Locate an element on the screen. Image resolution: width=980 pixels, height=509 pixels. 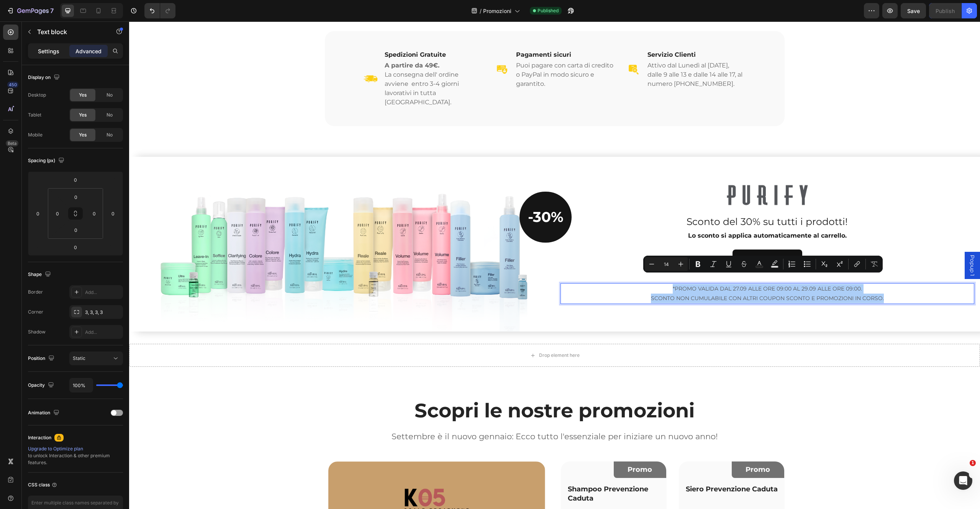
div: Animation is located at coordinates (44, 413).